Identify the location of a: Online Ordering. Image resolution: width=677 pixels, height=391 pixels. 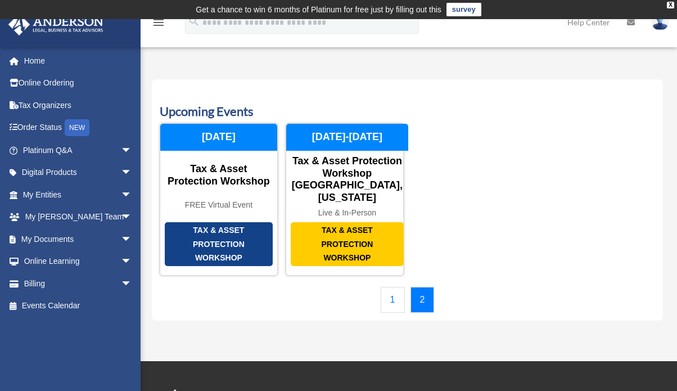
(78, 83).